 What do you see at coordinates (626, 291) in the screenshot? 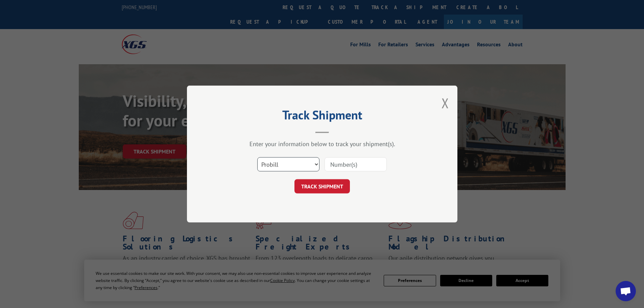
I see `div: Open chat` at bounding box center [626, 291].